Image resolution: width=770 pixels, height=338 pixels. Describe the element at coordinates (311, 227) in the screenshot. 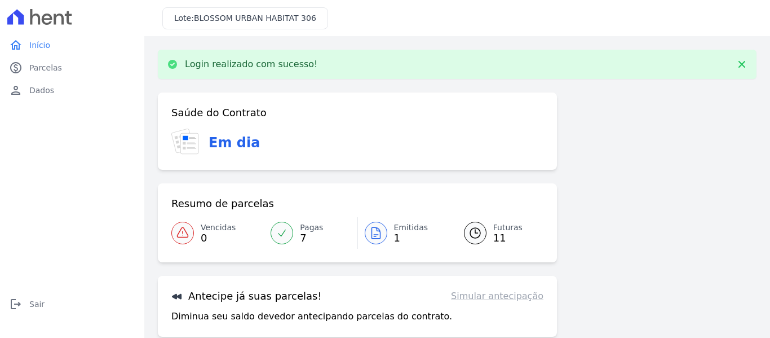

I see `span: Pagas` at that location.